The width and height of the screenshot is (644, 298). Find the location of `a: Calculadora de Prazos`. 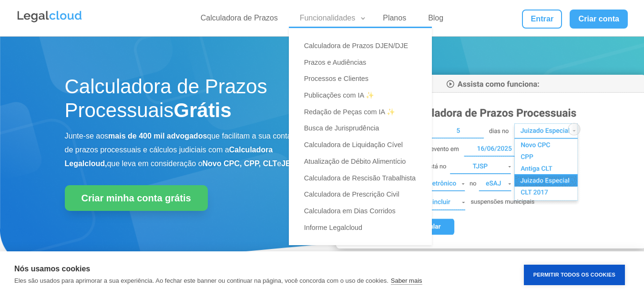

a: Calculadora de Prazos is located at coordinates (239, 20).